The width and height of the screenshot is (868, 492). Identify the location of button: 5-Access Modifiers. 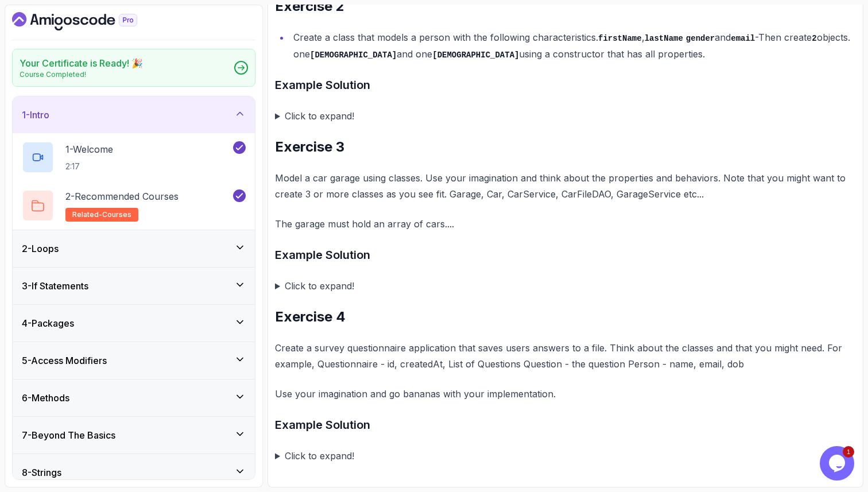
(134, 360).